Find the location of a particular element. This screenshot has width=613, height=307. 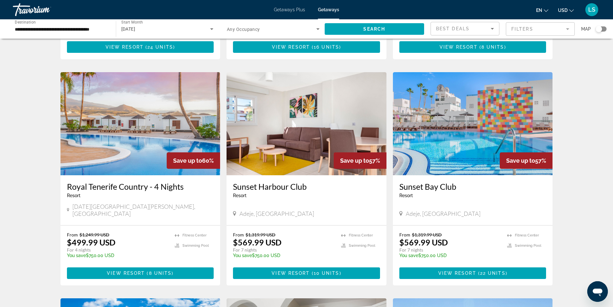

span: 16 units is located at coordinates (326, 47).